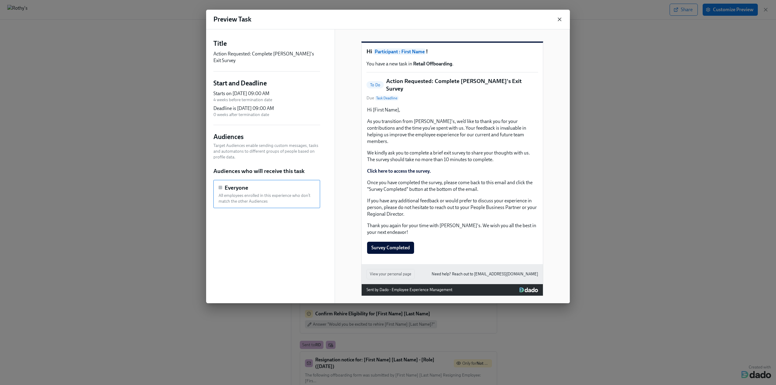 Image resolution: width=776 pixels, height=385 pixels. What do you see at coordinates (244, 115) in the screenshot?
I see `p: 0 weeks after termination date` at bounding box center [244, 115].